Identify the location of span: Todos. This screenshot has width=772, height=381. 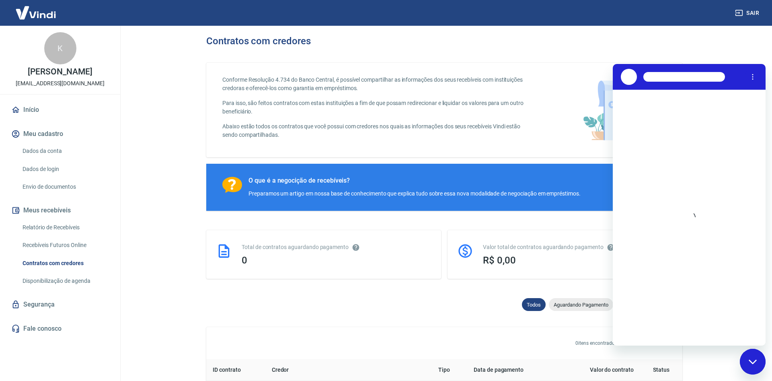
(533, 304).